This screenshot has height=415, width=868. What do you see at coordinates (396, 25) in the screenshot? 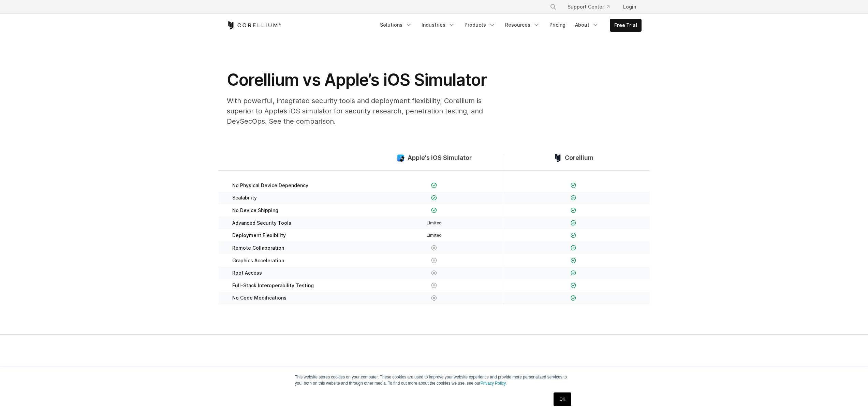
I see `a: Solutions` at bounding box center [396, 25].